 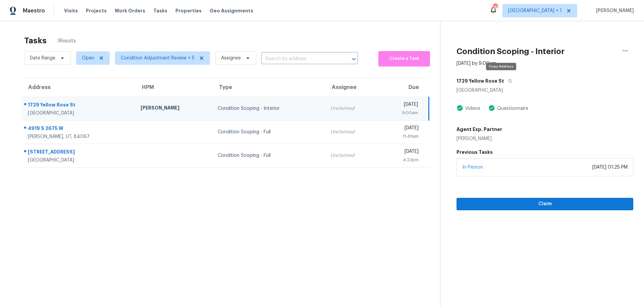 What do you see at coordinates (67, 41) in the screenshot?
I see `span: 3 Results` at bounding box center [67, 41].